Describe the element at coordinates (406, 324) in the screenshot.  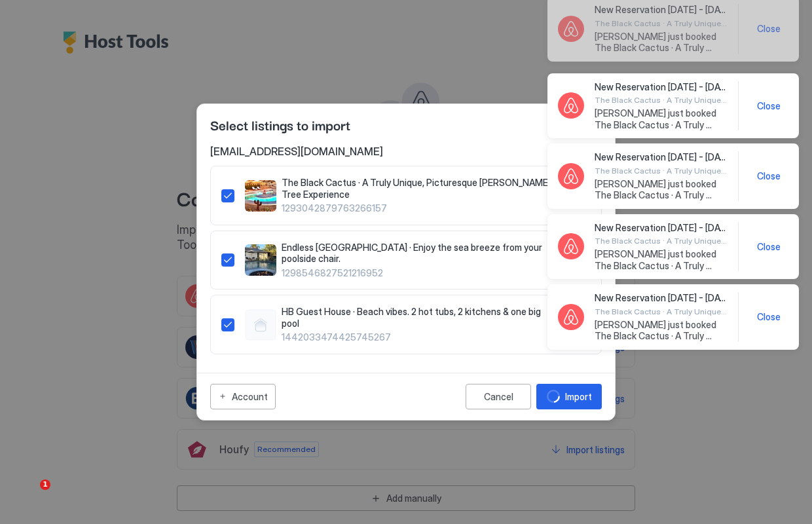
I see `div: 1442033474425745267` at that location.